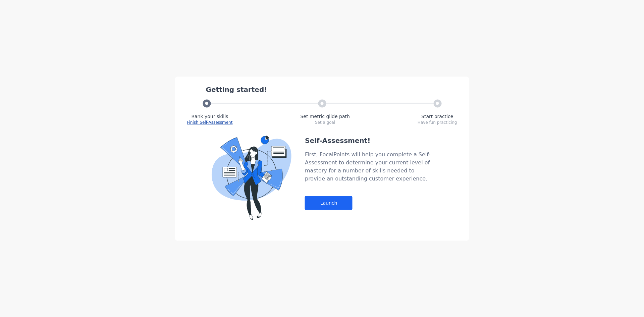 The image size is (644, 317). What do you see at coordinates (210, 116) in the screenshot?
I see `div: Rank your skills` at bounding box center [210, 116].